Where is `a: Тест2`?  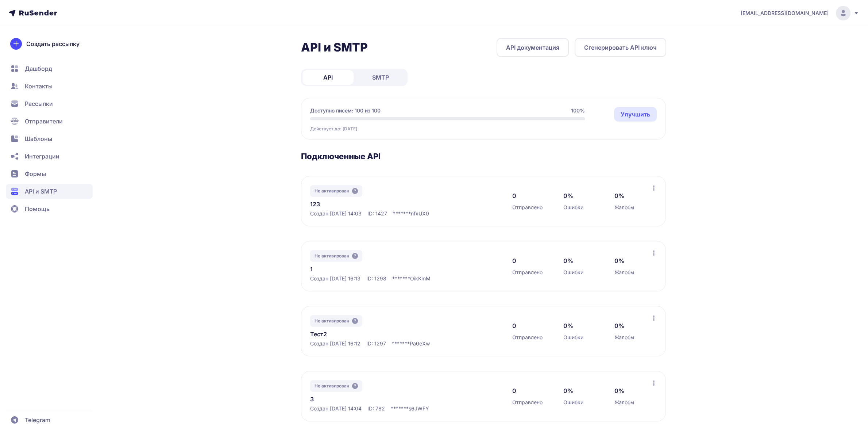
a: Тест2 is located at coordinates (385, 334).